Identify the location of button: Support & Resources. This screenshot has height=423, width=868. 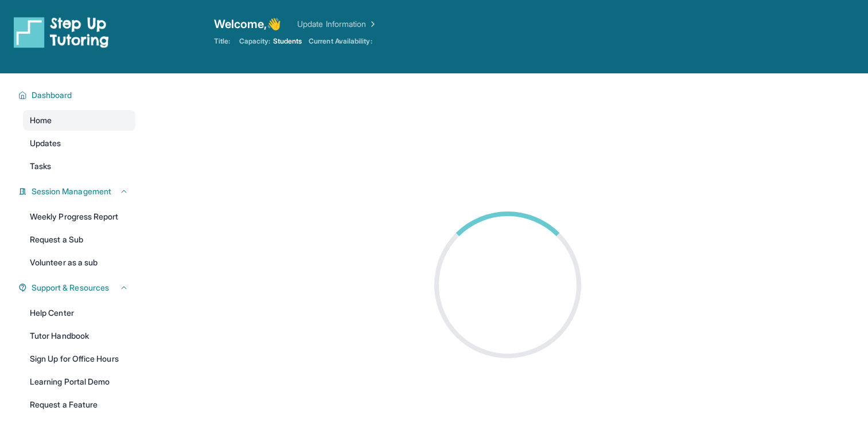
(77, 288).